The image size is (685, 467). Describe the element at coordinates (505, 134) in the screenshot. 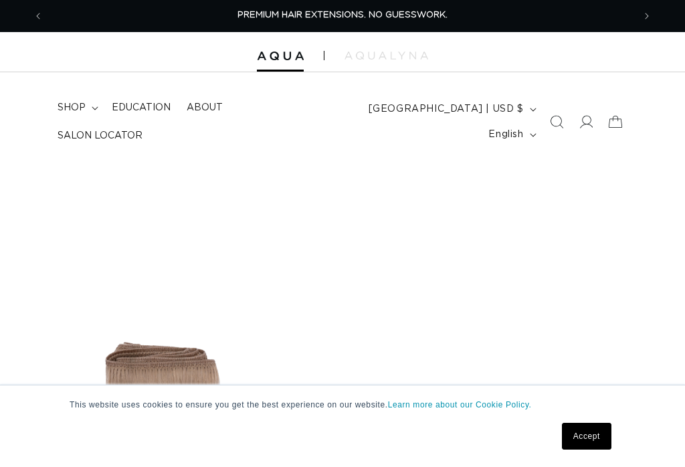

I see `span: English` at that location.